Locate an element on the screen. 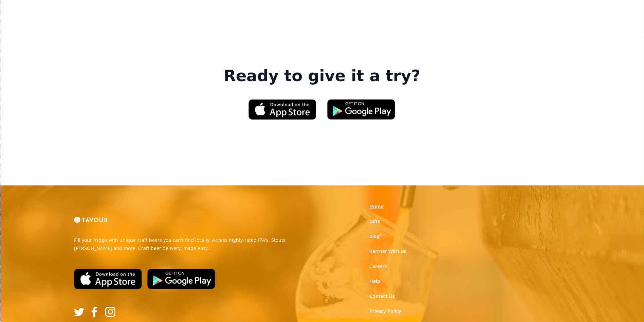 Image resolution: width=644 pixels, height=322 pixels. strong: Ready to give it a try? is located at coordinates (322, 76).